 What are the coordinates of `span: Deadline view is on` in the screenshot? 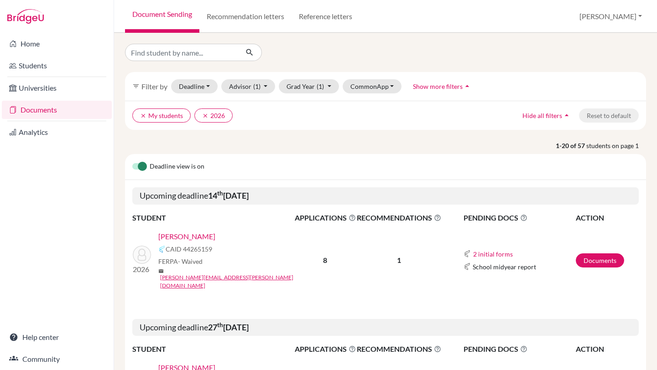 It's located at (177, 167).